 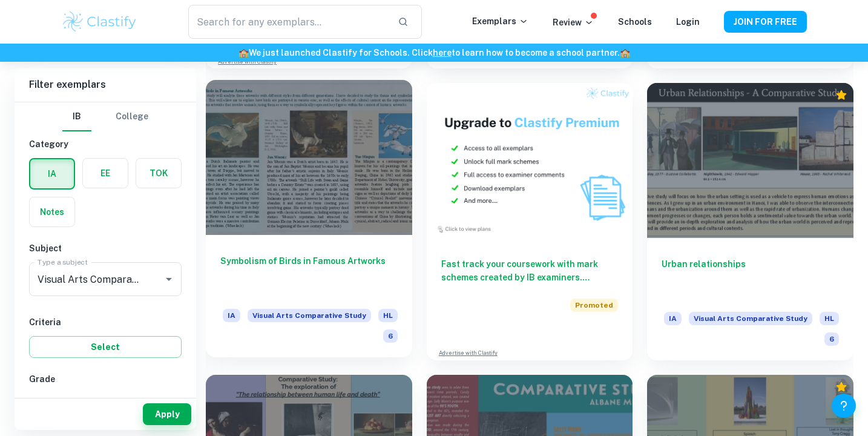 I want to click on img: Clastify logo, so click(x=99, y=22).